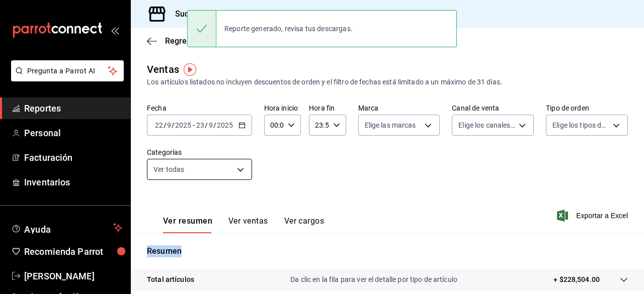 The width and height of the screenshot is (644, 294). Describe the element at coordinates (73, 251) in the screenshot. I see `span: Recomienda Parrot` at that location.